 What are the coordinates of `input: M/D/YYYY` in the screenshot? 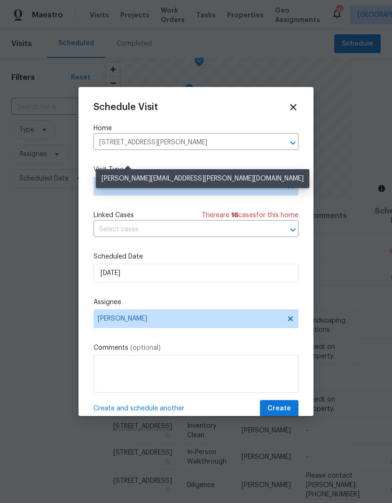 It's located at (196, 273).